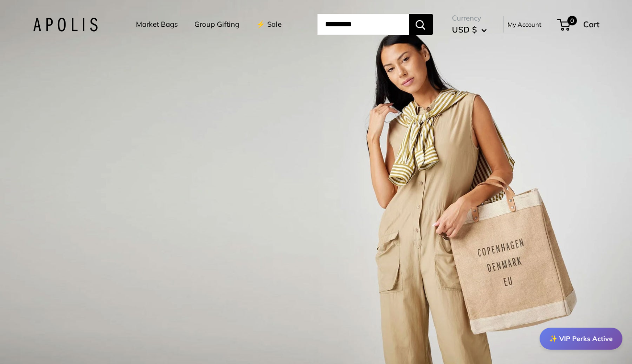  Describe the element at coordinates (572, 20) in the screenshot. I see `span: 0` at that location.